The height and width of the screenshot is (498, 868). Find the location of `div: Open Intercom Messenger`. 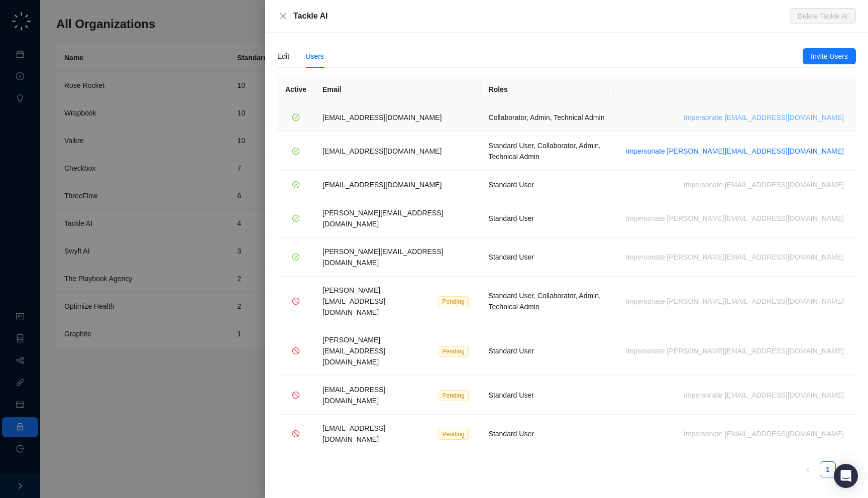

div: Open Intercom Messenger is located at coordinates (846, 476).